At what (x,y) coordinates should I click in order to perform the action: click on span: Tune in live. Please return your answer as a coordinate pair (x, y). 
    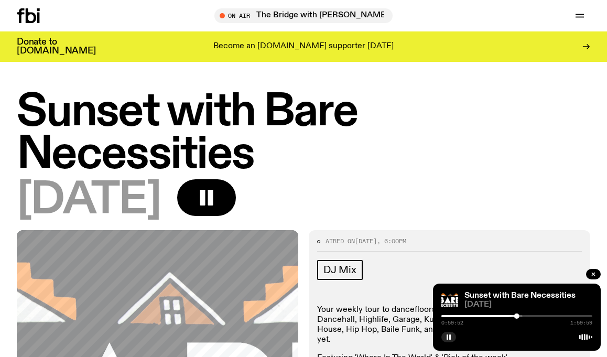
    Looking at the image, I should click on (306, 15).